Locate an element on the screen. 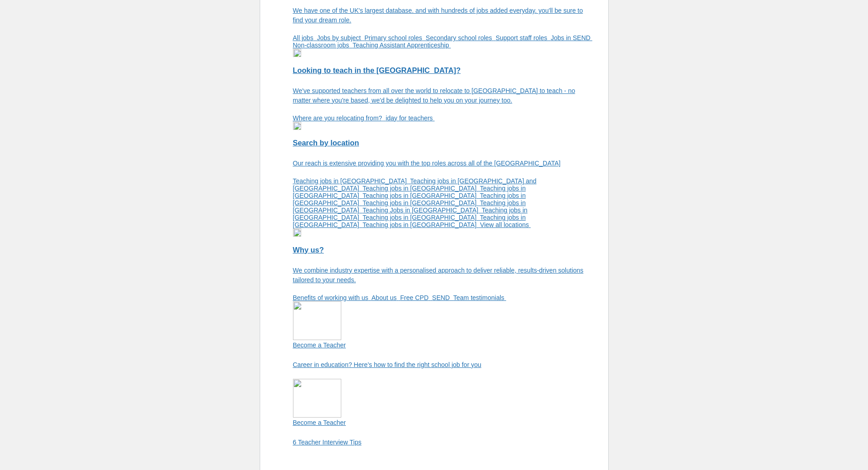 The width and height of the screenshot is (868, 470). a: View all locations is located at coordinates (505, 225).